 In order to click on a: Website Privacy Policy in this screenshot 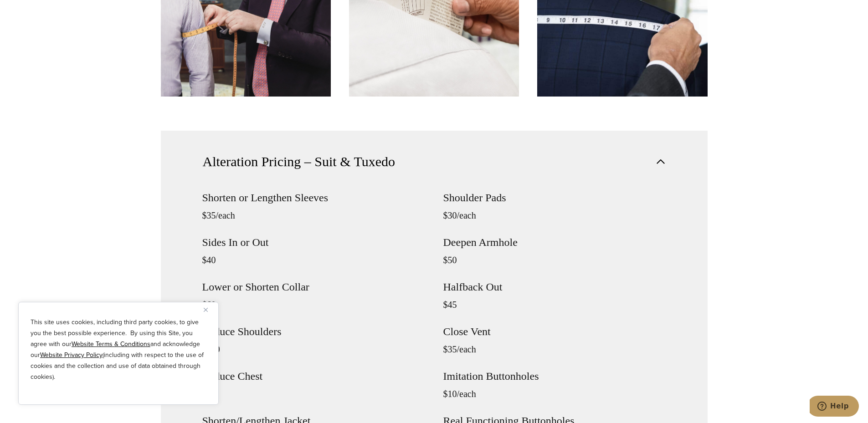, I will do `click(71, 355)`.